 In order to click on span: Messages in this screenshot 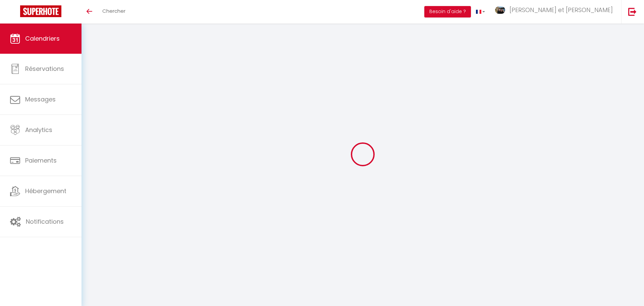, I will do `click(40, 99)`.